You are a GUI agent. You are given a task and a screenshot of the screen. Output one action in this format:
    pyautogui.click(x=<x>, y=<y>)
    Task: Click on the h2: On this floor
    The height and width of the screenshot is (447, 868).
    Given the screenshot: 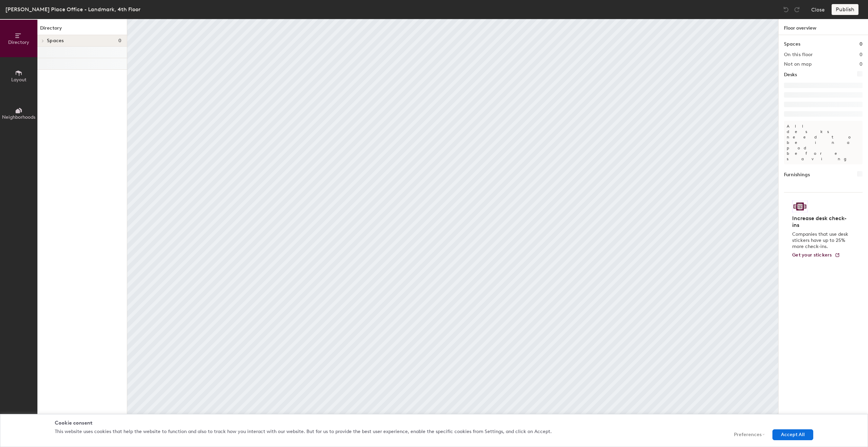 What is the action you would take?
    pyautogui.click(x=799, y=55)
    